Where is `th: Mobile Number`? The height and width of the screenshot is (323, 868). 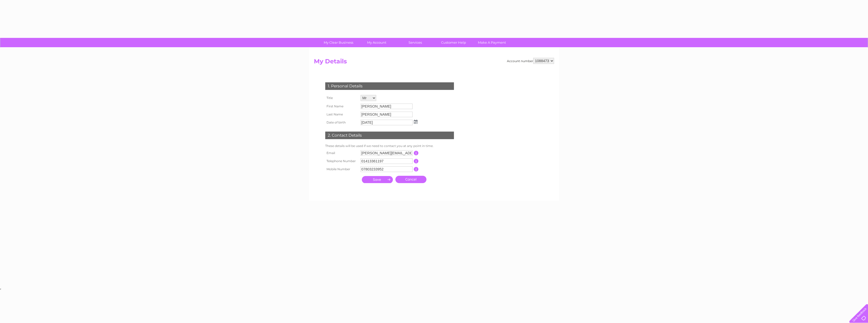 th: Mobile Number is located at coordinates (342, 169).